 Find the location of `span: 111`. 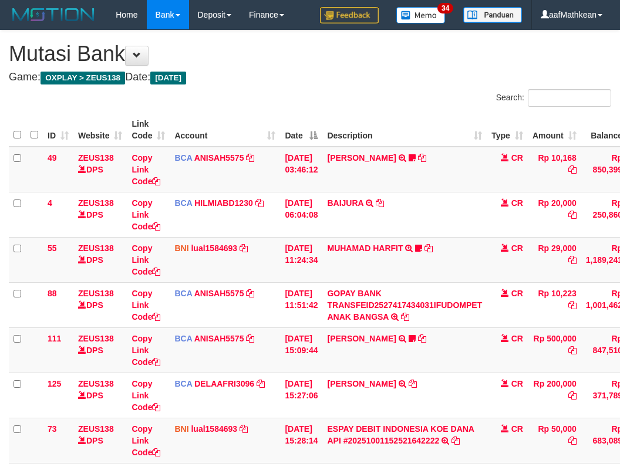

span: 111 is located at coordinates (54, 339).